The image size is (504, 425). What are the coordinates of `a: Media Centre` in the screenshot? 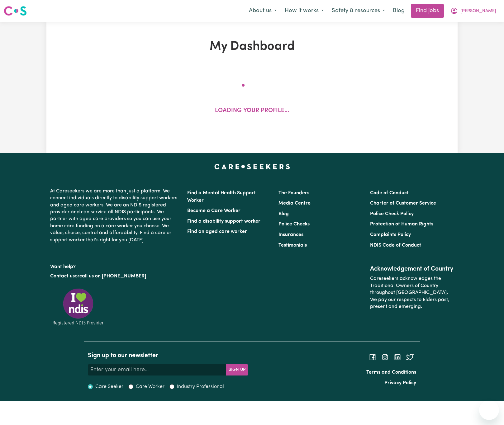 It's located at (294, 203).